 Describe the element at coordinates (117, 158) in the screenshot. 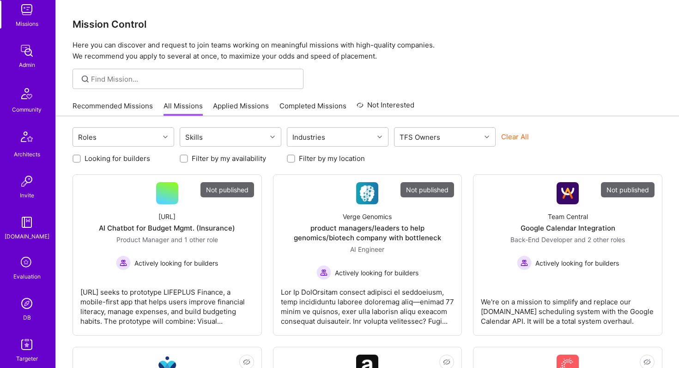

I see `label: Looking for builders` at that location.